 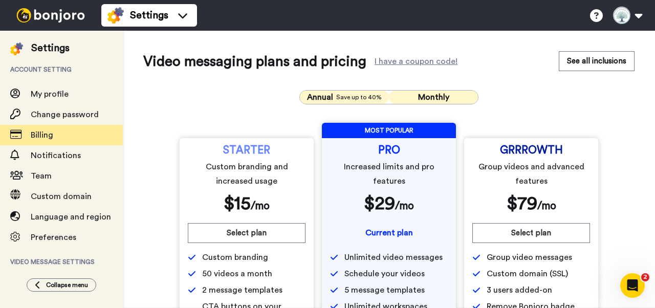 I want to click on span: My profile, so click(x=50, y=94).